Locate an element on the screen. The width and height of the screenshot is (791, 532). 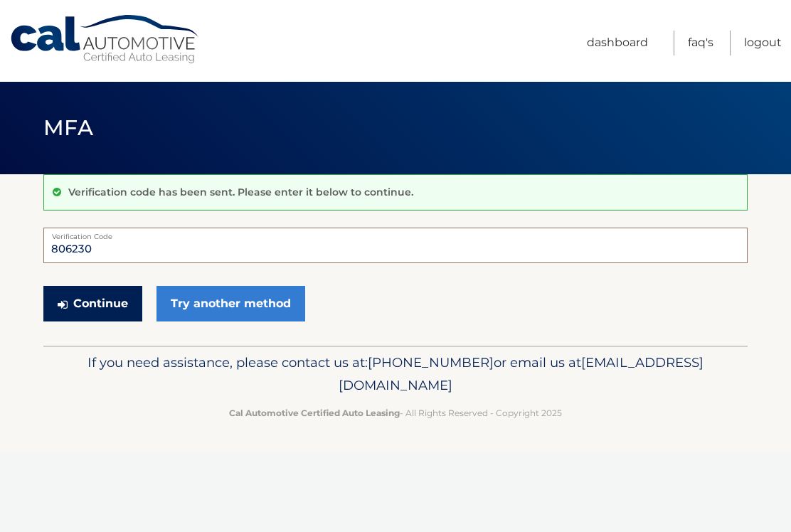
a: Try another method is located at coordinates (230, 303).